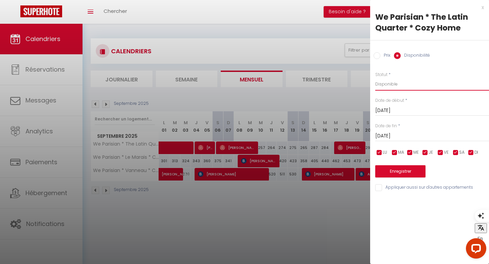 The image size is (489, 264). What do you see at coordinates (446, 153) in the screenshot?
I see `span: VE` at bounding box center [446, 153].